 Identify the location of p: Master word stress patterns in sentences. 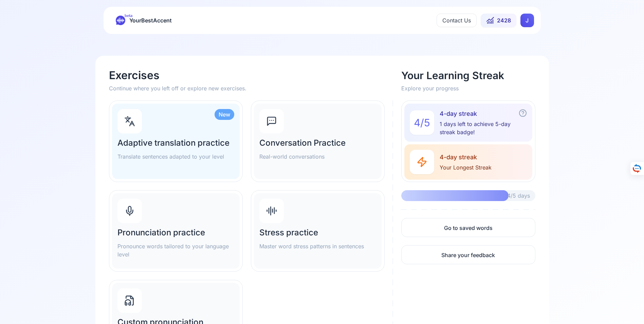
(318, 246).